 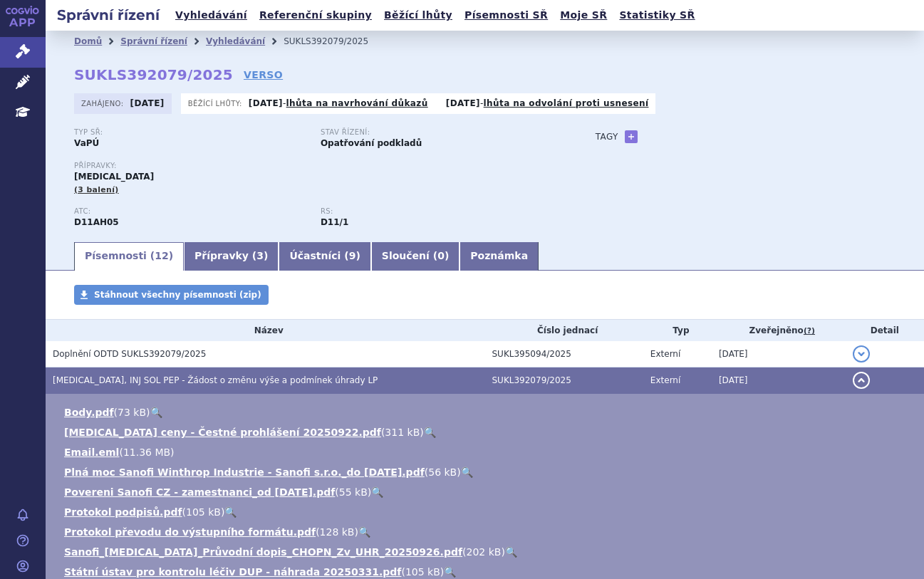 I want to click on p: Přípravky:, so click(x=320, y=166).